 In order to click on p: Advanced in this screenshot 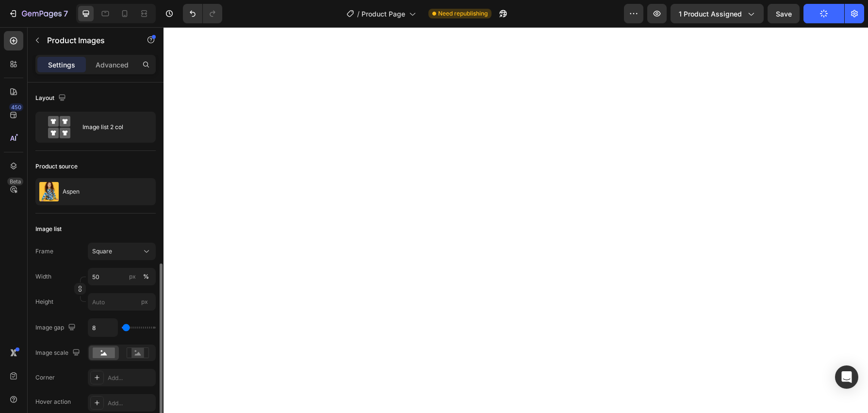, I will do `click(112, 65)`.